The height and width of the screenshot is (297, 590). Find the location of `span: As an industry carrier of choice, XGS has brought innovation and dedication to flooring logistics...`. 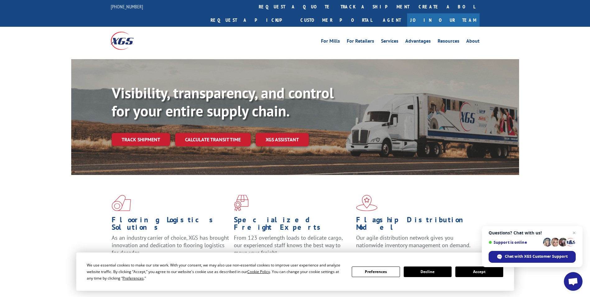

span: As an industry carrier of choice, XGS has brought innovation and dedication to flooring logistics... is located at coordinates (170, 245).